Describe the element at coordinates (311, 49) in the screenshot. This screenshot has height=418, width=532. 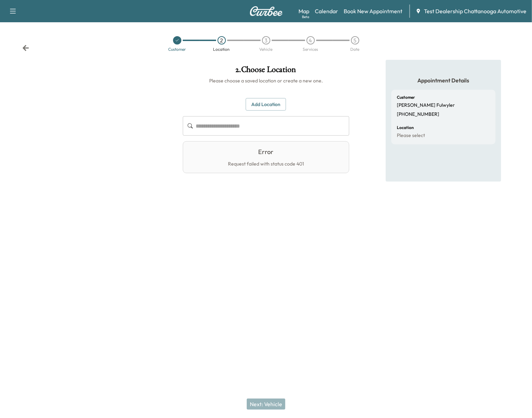
I see `div: Services` at that location.